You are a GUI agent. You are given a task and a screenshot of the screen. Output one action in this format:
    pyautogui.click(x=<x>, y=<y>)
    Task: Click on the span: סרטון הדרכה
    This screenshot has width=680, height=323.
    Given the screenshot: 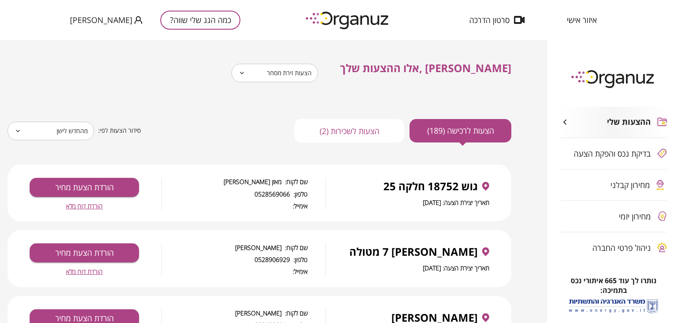 What is the action you would take?
    pyautogui.click(x=489, y=20)
    